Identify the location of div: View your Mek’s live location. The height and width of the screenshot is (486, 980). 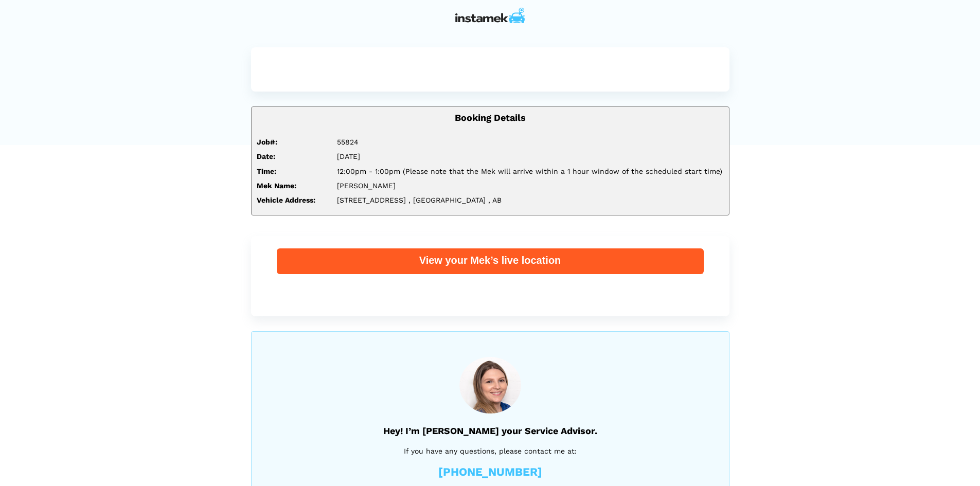
(490, 261).